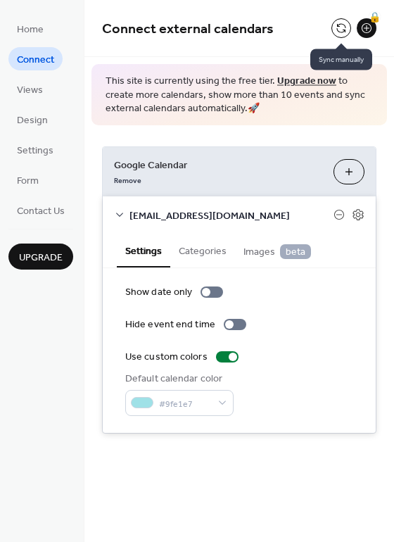  What do you see at coordinates (166, 357) in the screenshot?
I see `div: Use custom colors` at bounding box center [166, 357].